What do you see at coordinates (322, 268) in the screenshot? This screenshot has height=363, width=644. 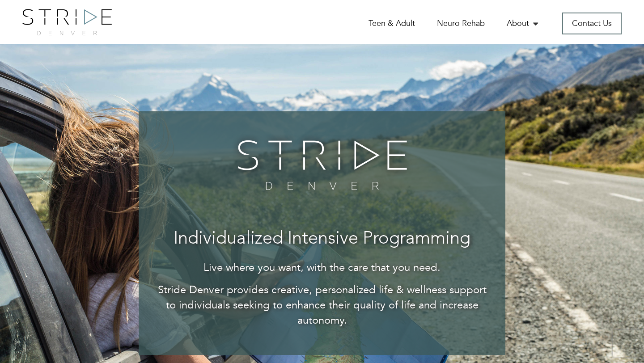 I see `p: Live where you want, with the care that you need.` at bounding box center [322, 268].